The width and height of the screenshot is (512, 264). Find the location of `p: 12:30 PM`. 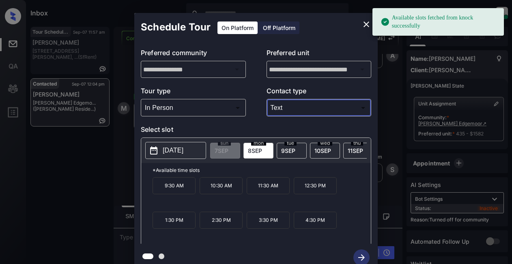

p: 12:30 PM is located at coordinates (315, 186).